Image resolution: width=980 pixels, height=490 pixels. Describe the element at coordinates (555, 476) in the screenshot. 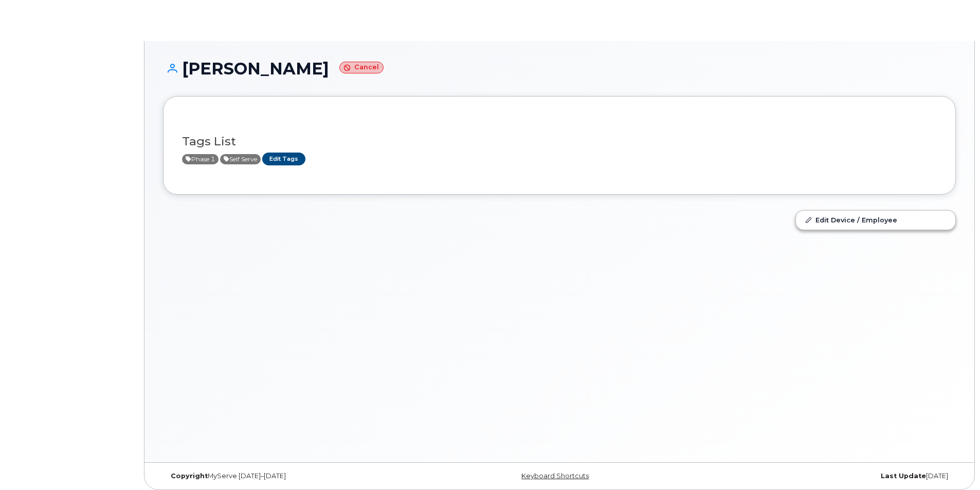

I see `a: Keyboard Shortcuts` at that location.